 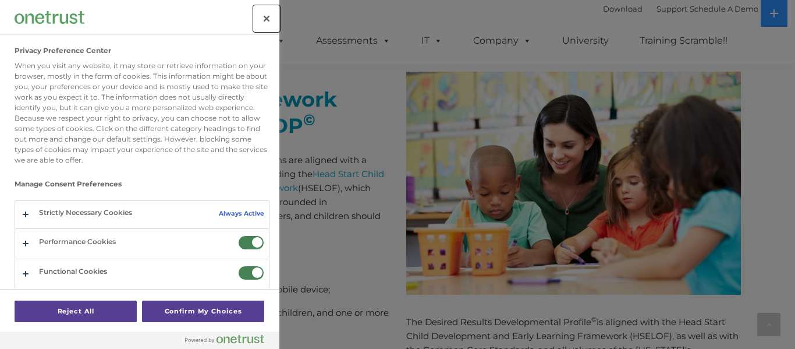 I want to click on img: Powered by OneTrust Opens in a new Tab, so click(x=225, y=339).